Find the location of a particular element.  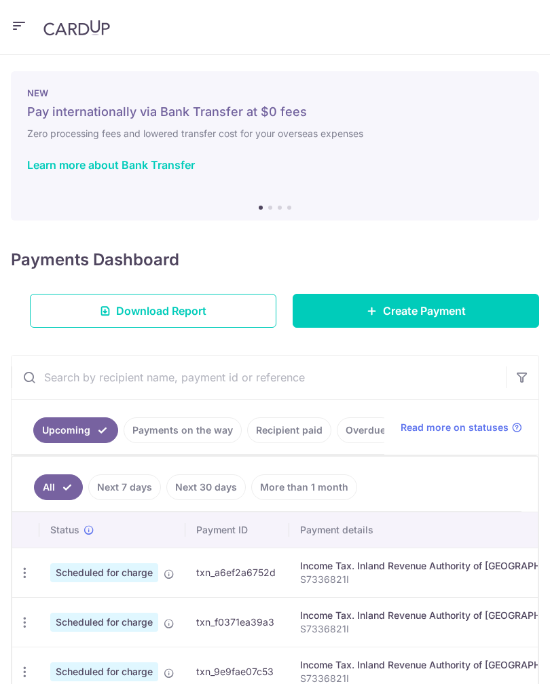

span: Create Payment is located at coordinates (424, 311).